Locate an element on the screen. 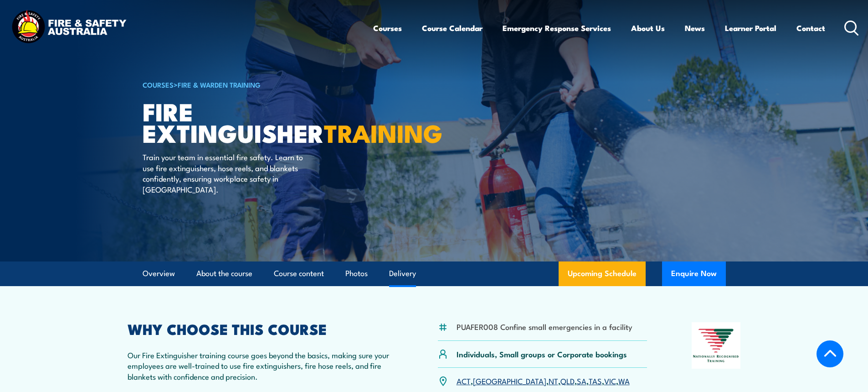 This screenshot has width=868, height=392. h1: Fire Extinguisher is located at coordinates (255, 122).